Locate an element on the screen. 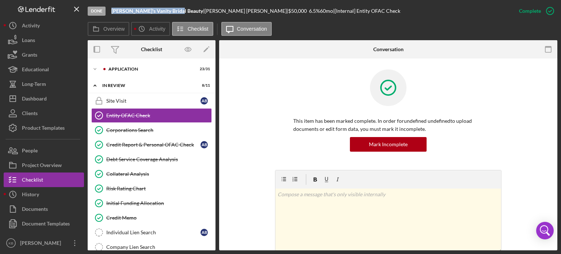 The image size is (561, 254). a: Risk Rating Chart is located at coordinates (152, 188).